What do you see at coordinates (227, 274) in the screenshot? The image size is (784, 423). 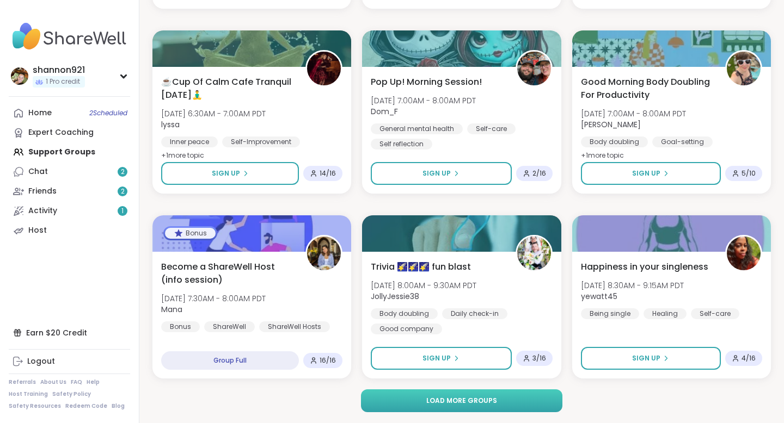 I see `span: Become a ShareWell Host (info session)` at bounding box center [227, 274].